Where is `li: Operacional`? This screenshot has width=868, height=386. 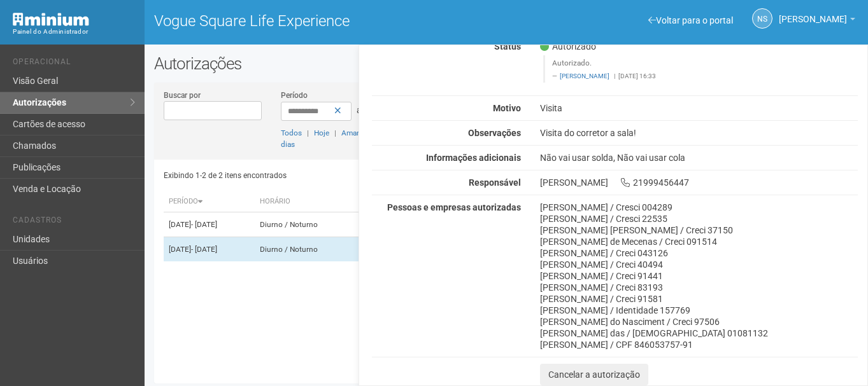
li: Operacional is located at coordinates (74, 63).